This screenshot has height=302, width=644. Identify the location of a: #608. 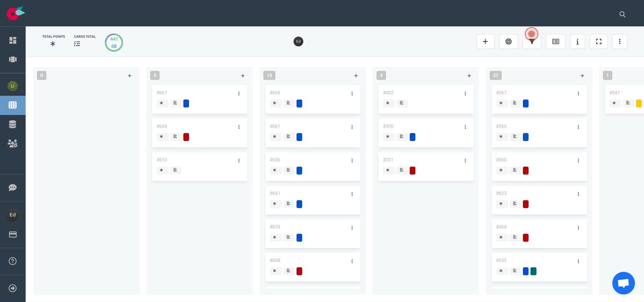
(275, 260).